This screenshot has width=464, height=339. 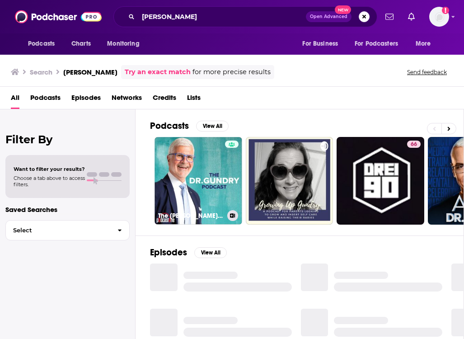 I want to click on span: Monitoring, so click(x=123, y=44).